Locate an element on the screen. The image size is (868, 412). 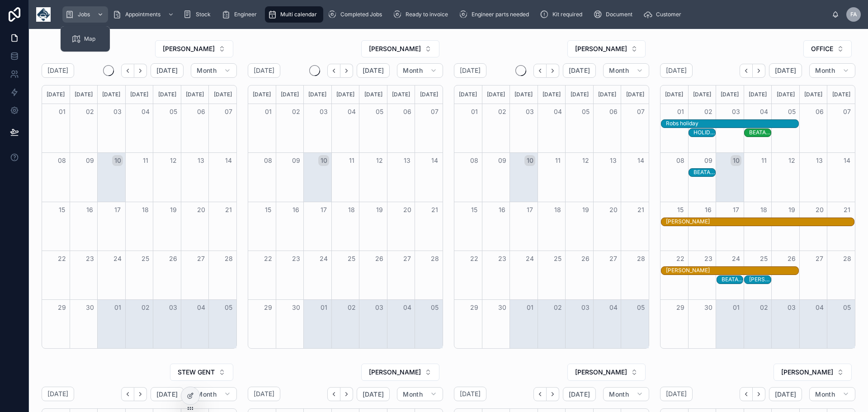
button: 18 is located at coordinates (352, 210).